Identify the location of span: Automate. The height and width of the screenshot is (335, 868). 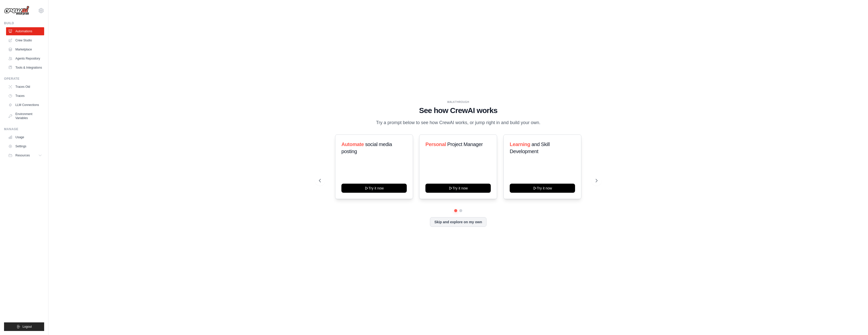
(353, 144).